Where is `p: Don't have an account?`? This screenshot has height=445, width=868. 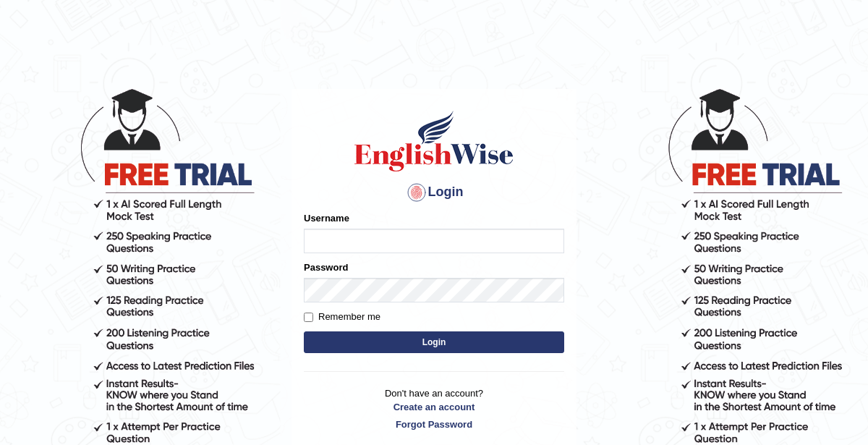
p: Don't have an account? is located at coordinates (434, 409).